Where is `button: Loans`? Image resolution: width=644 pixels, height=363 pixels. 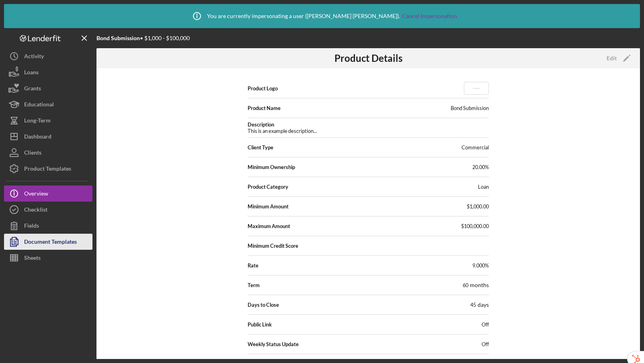
button: Loans is located at coordinates (48, 72).